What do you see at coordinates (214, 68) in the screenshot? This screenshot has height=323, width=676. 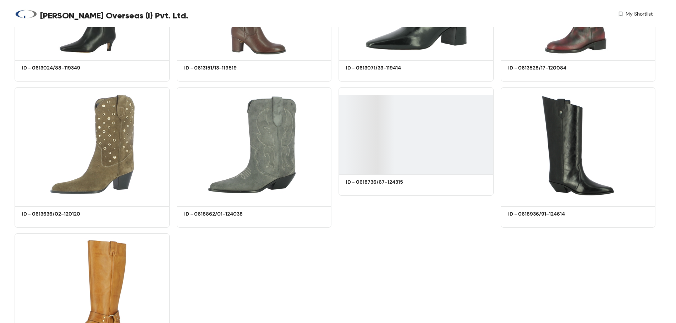 I see `h5: ID - 0613151/13-119519` at bounding box center [214, 68].